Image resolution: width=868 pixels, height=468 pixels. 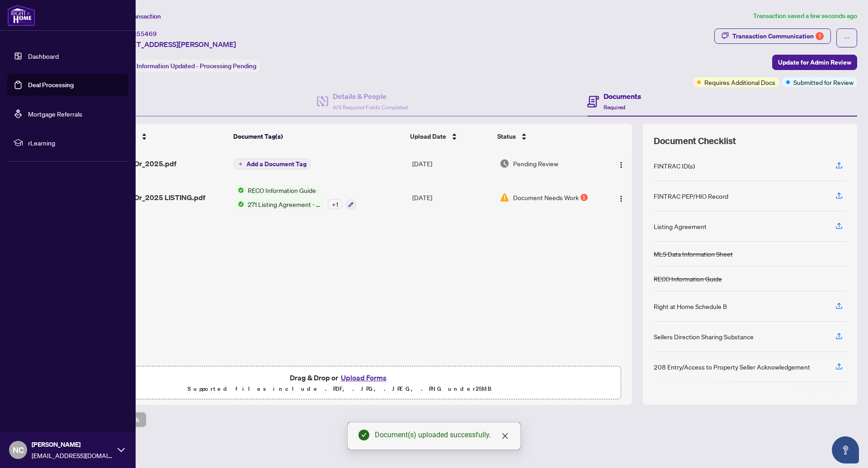 What do you see at coordinates (442, 435) in the screenshot?
I see `div: Document(s) uploaded successfully.` at bounding box center [442, 435].